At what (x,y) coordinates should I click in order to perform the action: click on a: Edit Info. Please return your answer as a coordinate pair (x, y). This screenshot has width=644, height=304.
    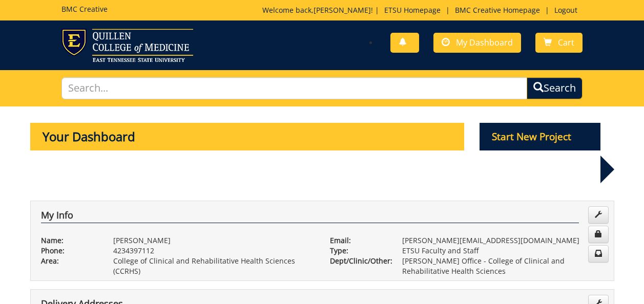
    Looking at the image, I should click on (599, 215).